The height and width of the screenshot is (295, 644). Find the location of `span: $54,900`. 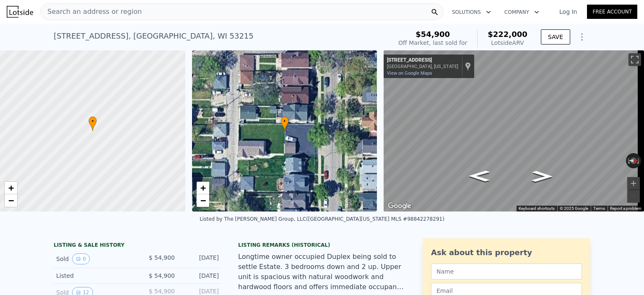

span: $54,900 is located at coordinates (433, 34).